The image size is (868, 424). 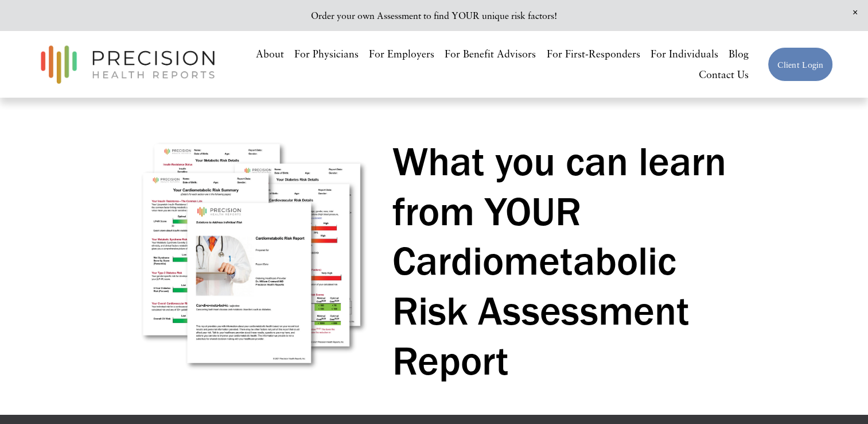 I want to click on a: About, so click(x=269, y=54).